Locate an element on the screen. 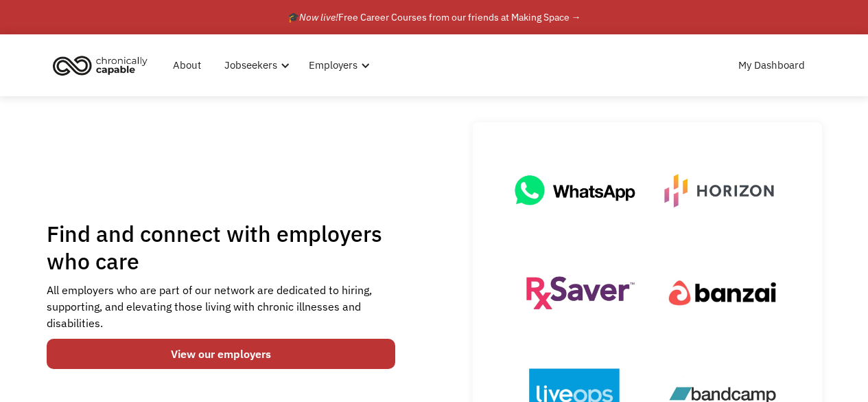 The image size is (868, 402). a: home is located at coordinates (103, 65).